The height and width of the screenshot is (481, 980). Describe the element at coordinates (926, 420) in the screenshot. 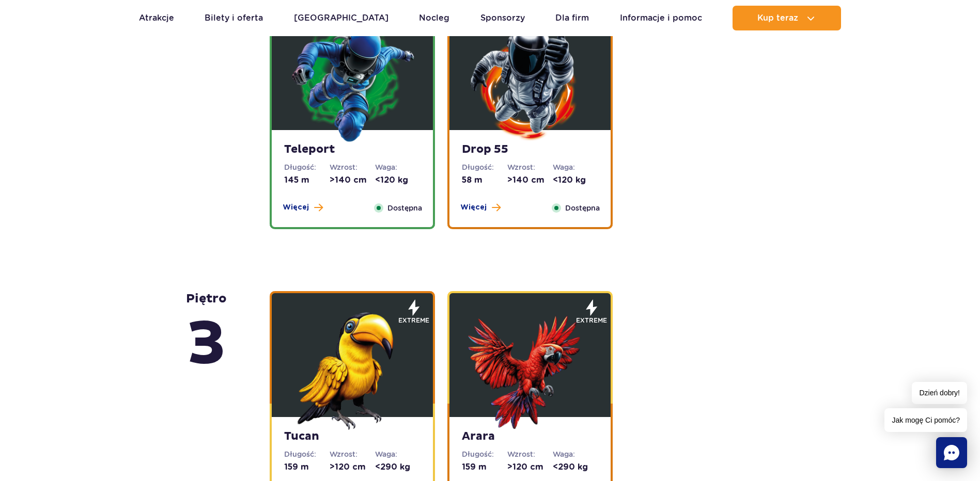

I see `span: Jak mogę Ci pomóc?` at that location.